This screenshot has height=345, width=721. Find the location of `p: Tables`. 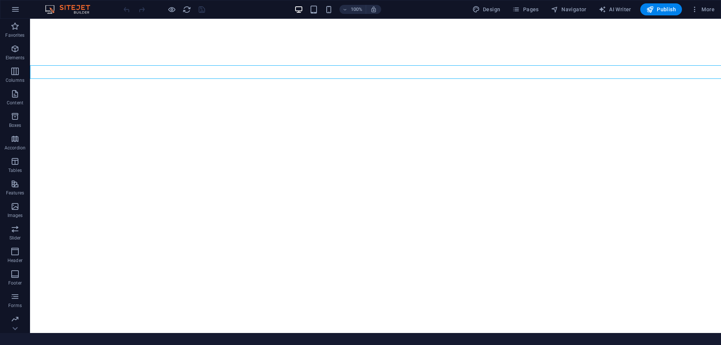

p: Tables is located at coordinates (15, 171).